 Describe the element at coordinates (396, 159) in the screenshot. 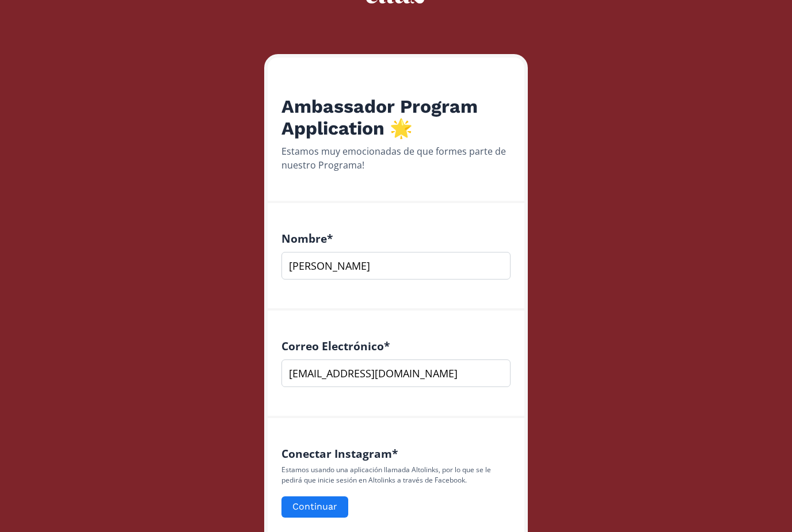

I see `div: Estamos muy emocionadas de que formes parte de nuestro Programa!` at that location.